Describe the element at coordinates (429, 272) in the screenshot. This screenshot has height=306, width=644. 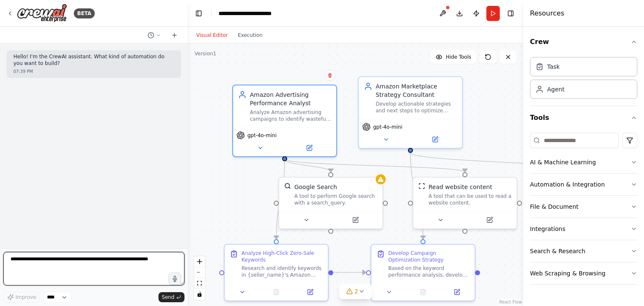
I see `div: Based on the keyword performance analysis, develop a comprehensive strategy to reduce wasteful ad...` at that location.